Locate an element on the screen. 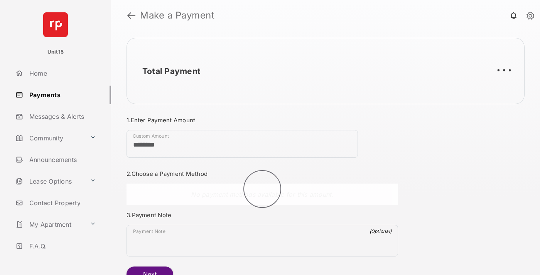 The image size is (540, 275). h3: 1. Enter Payment Amount is located at coordinates (262, 120).